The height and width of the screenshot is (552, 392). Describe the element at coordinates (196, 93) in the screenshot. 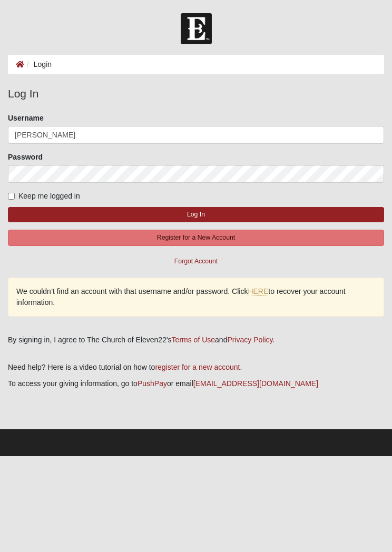

I see `legend: Log In` at that location.